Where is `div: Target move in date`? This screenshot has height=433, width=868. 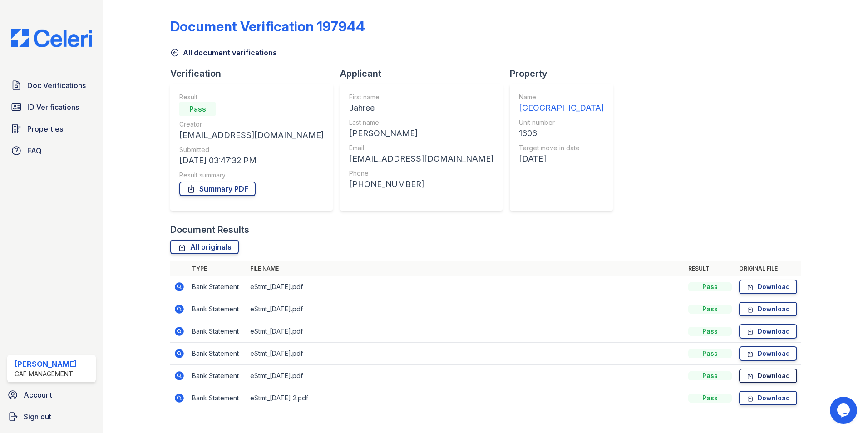 div: Target move in date is located at coordinates (561, 148).